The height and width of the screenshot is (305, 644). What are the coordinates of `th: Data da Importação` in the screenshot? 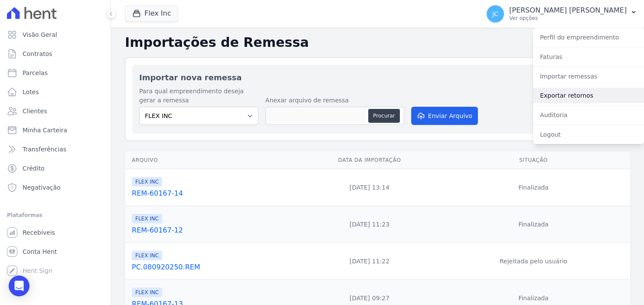 It's located at (370, 160).